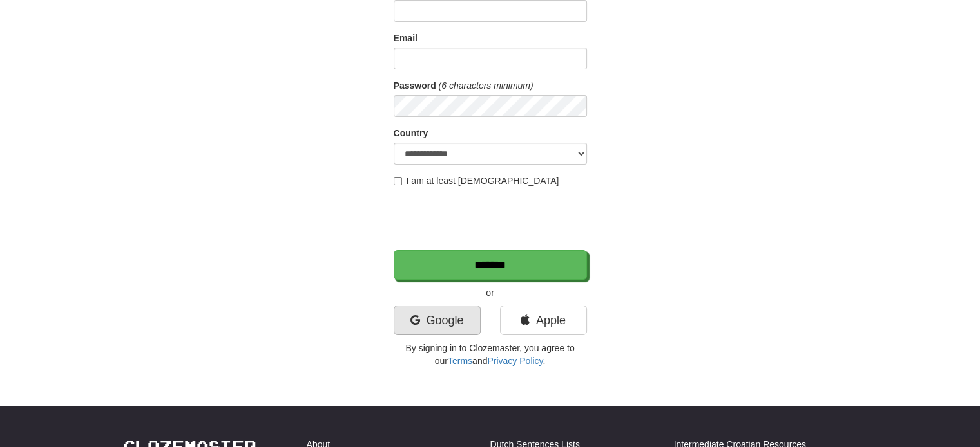  What do you see at coordinates (490, 293) in the screenshot?
I see `p: or` at bounding box center [490, 293].